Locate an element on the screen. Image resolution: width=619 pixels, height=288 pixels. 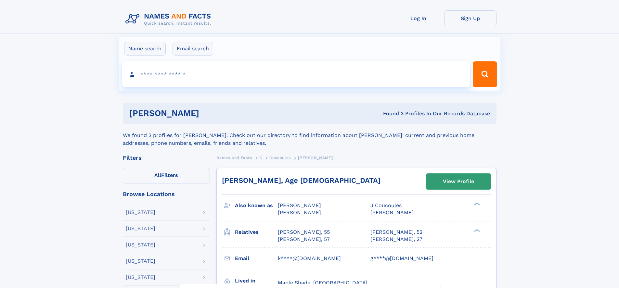
label: Name search is located at coordinates (145, 49).